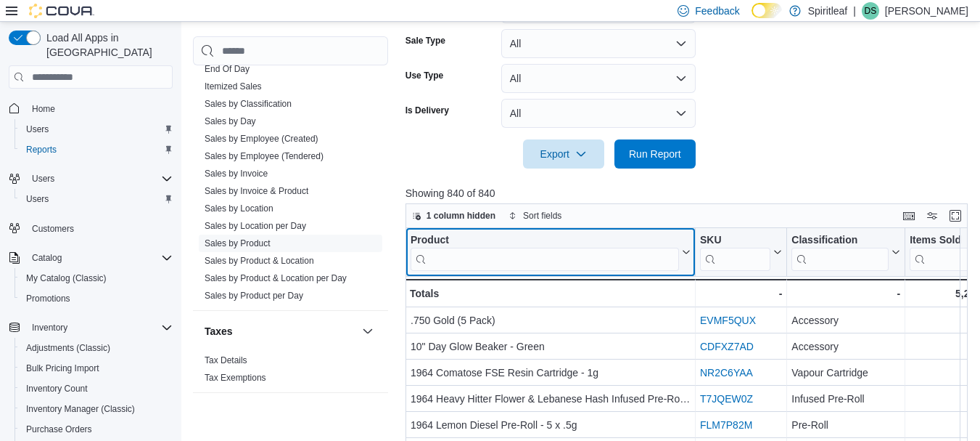 This screenshot has width=980, height=441. I want to click on button: Inventory Count, so click(96, 388).